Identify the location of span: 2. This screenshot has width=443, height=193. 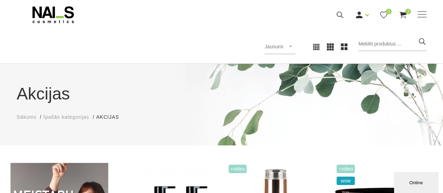
(408, 12).